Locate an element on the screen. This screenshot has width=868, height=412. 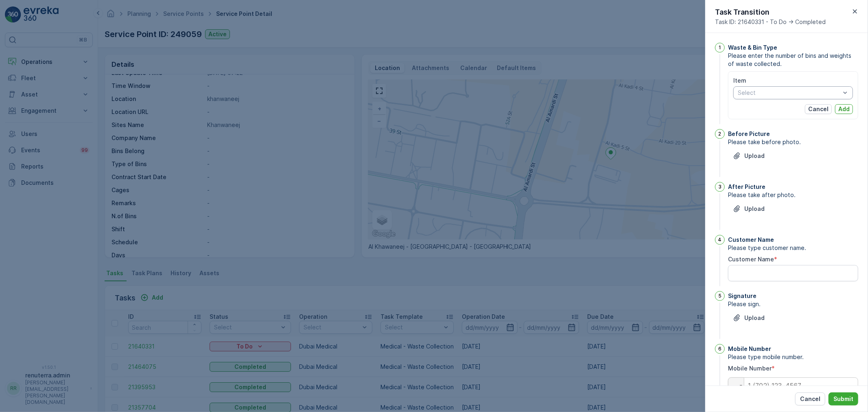
label: Item is located at coordinates (740, 80).